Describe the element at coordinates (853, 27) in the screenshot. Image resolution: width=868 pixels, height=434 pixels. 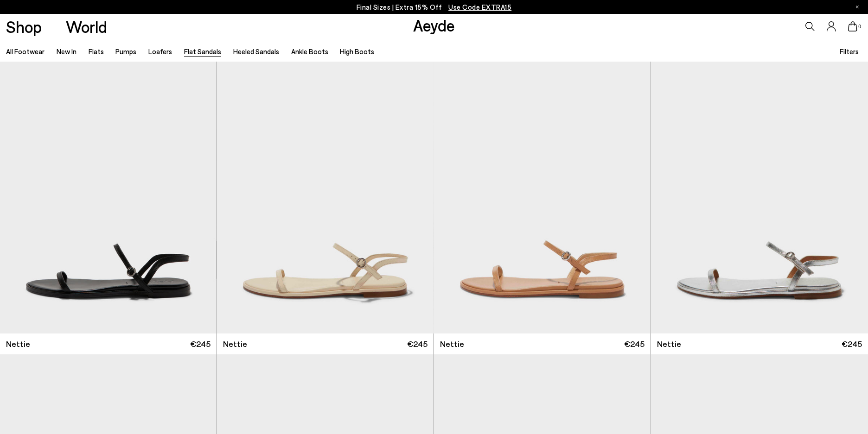
I see `a: 0` at that location.